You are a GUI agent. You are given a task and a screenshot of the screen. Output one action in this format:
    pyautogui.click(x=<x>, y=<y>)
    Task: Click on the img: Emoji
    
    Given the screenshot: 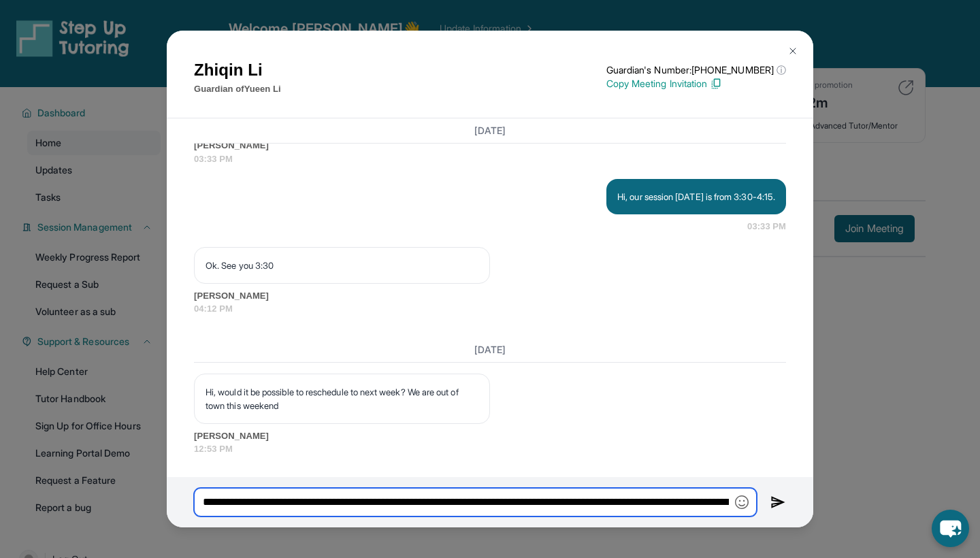 What is the action you would take?
    pyautogui.click(x=742, y=502)
    